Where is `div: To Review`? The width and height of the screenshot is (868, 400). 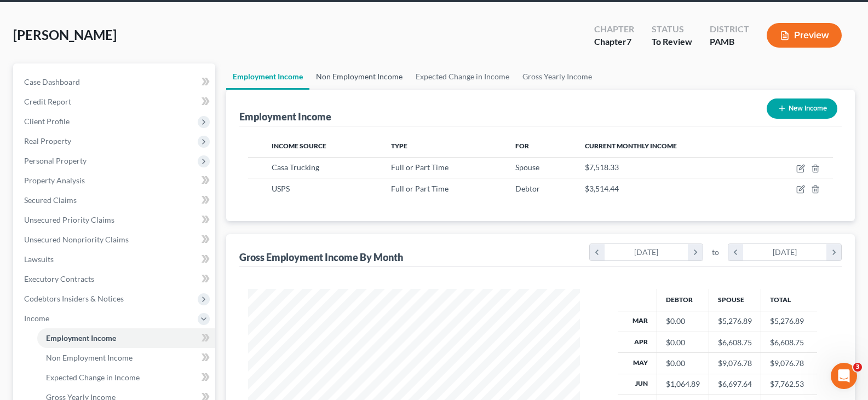
div: To Review is located at coordinates (672, 41).